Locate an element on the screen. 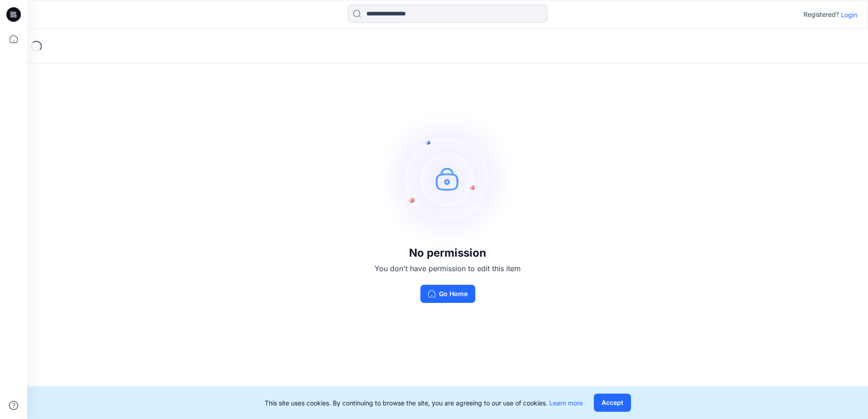  p: You don't have permission to edit this item is located at coordinates (448, 269).